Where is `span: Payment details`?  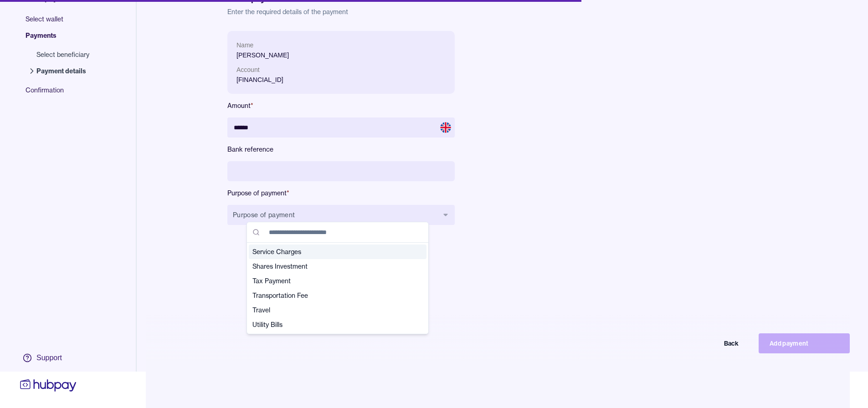
span: Payment details is located at coordinates (63, 71).